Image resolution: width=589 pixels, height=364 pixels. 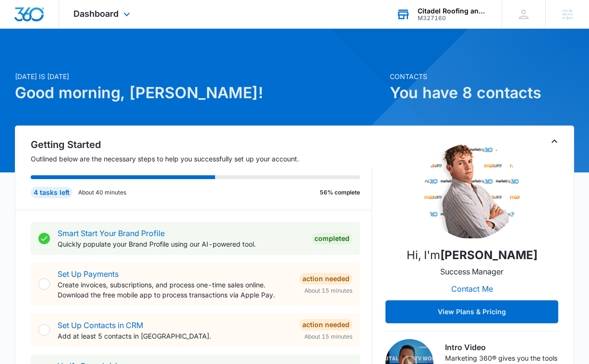 What do you see at coordinates (452, 11) in the screenshot?
I see `div: account name` at bounding box center [452, 11].